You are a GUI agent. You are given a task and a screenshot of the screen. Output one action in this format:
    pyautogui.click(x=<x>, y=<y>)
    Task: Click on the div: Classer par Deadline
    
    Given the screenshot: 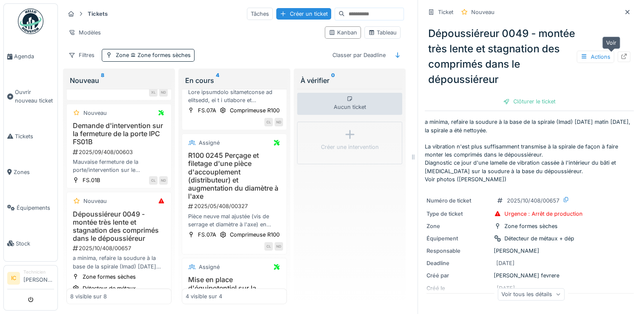 What is the action you would take?
    pyautogui.click(x=359, y=55)
    